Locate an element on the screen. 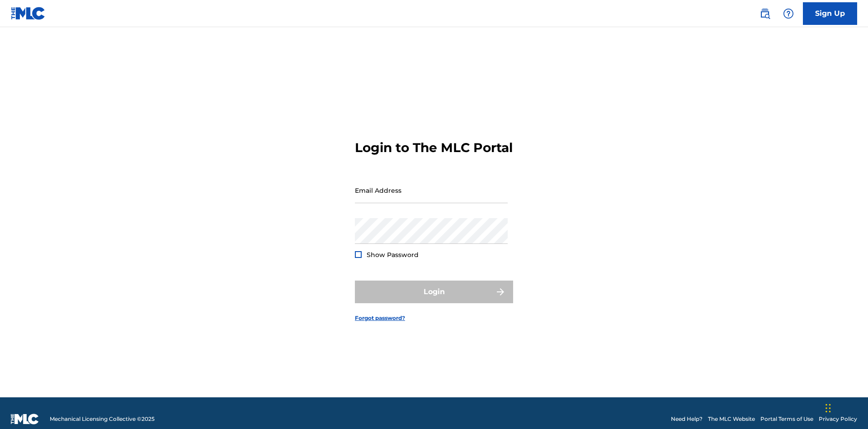 This screenshot has height=429, width=868. a: Privacy Policy is located at coordinates (838, 419).